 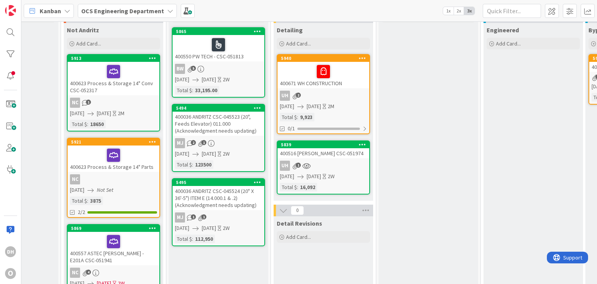 What do you see at coordinates (206, 90) in the screenshot?
I see `div: 33,195.00` at bounding box center [206, 90].